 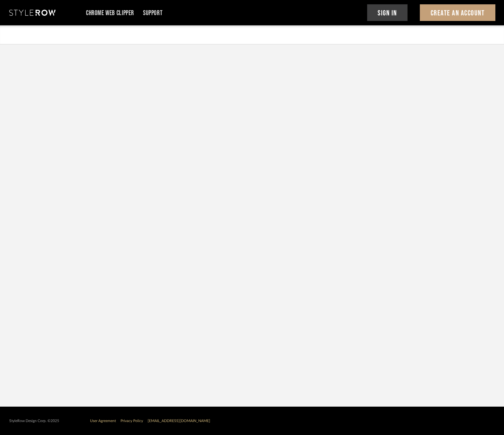 I want to click on button: Sign In, so click(x=388, y=12).